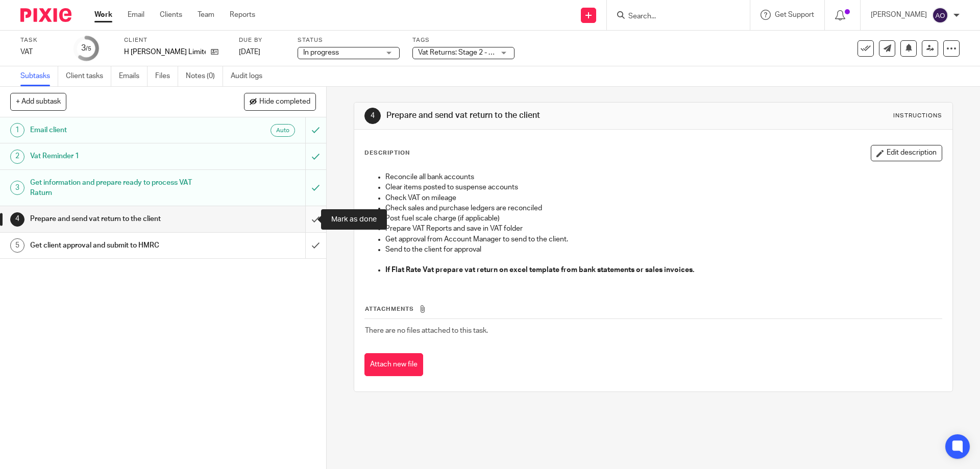 Image resolution: width=980 pixels, height=469 pixels. What do you see at coordinates (118, 156) in the screenshot?
I see `h1: Vat Reminder 1` at bounding box center [118, 156].